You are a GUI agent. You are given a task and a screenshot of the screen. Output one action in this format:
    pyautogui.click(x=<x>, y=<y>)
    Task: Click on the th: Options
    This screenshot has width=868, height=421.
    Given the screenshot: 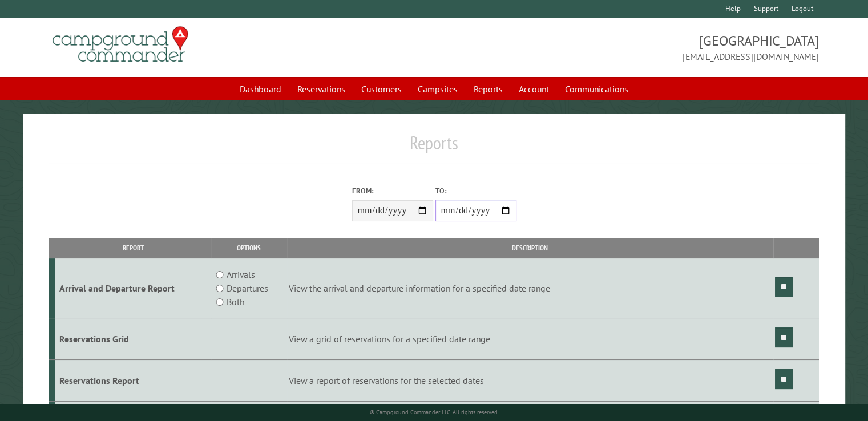 What is the action you would take?
    pyautogui.click(x=249, y=248)
    